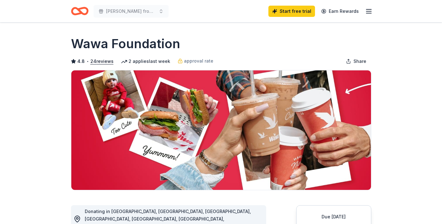  I want to click on img: Image for Wawa Foundation, so click(221, 130).